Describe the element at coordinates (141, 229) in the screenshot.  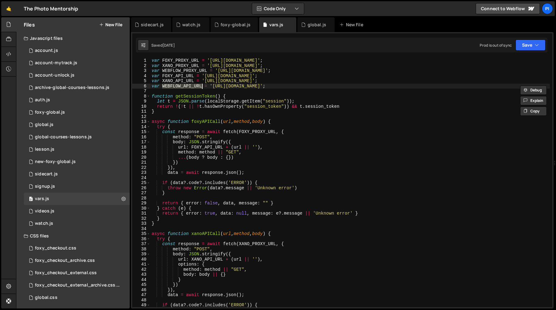
I see `div: 34` at that location.